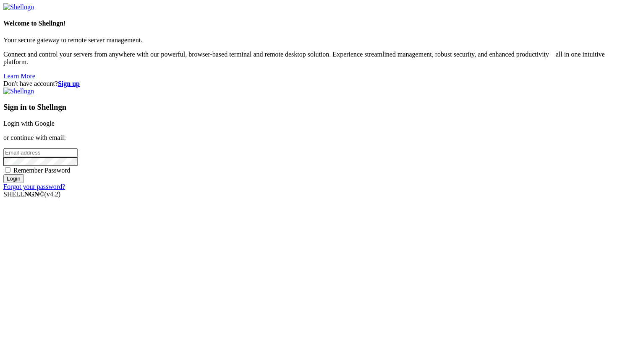 This screenshot has width=617, height=364. What do you see at coordinates (7, 170) in the screenshot?
I see `input: Remember Password` at bounding box center [7, 170].